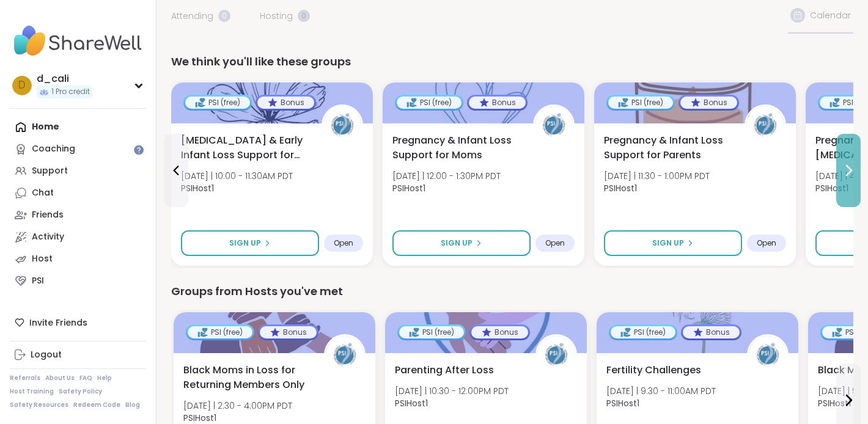 This screenshot has height=424, width=868. Describe the element at coordinates (456, 148) in the screenshot. I see `span: Pregnancy & Infant Loss Support for Moms` at that location.